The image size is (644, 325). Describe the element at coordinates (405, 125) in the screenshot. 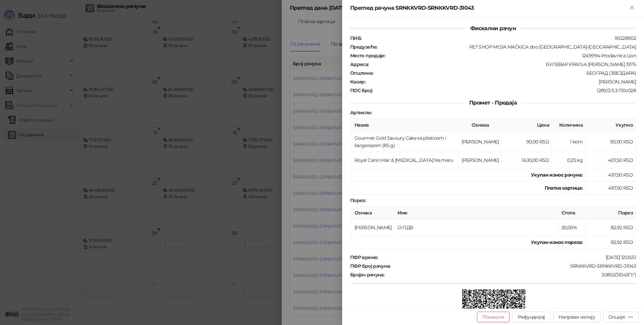

I see `th: Назив` at that location.